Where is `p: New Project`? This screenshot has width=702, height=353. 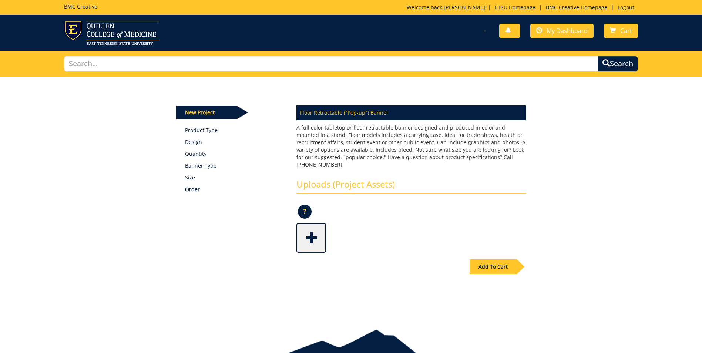 p: New Project is located at coordinates (206, 112).